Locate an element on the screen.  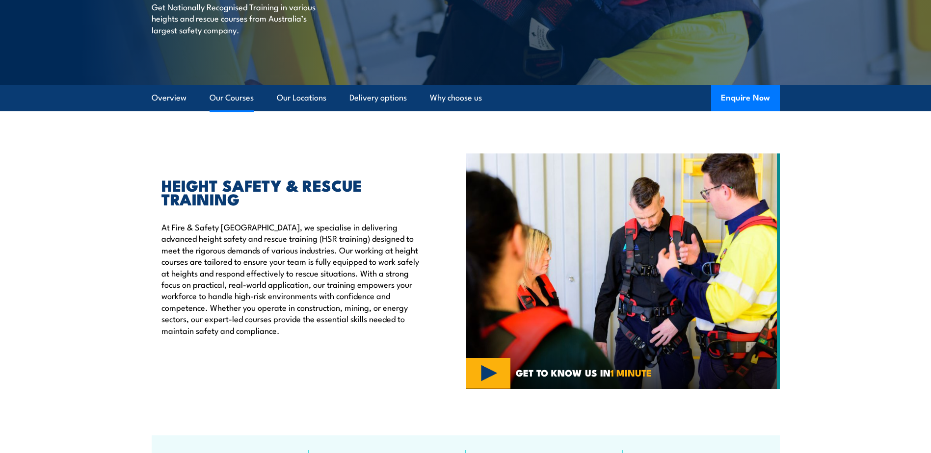
a: Our Locations is located at coordinates (301, 98).